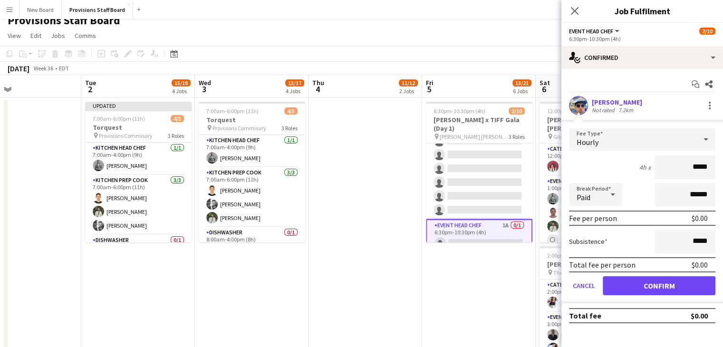 This screenshot has width=723, height=347. Describe the element at coordinates (543, 89) in the screenshot. I see `span: 6` at that location.